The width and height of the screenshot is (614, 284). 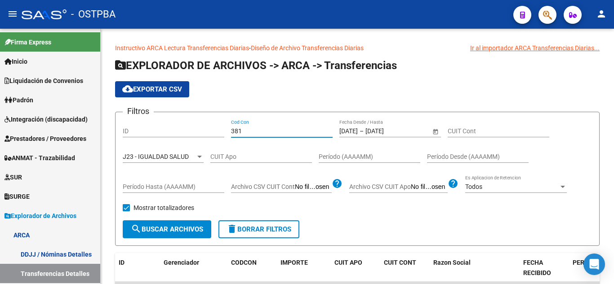 What do you see at coordinates (93, 14) in the screenshot?
I see `span: - OSTPBA` at bounding box center [93, 14].